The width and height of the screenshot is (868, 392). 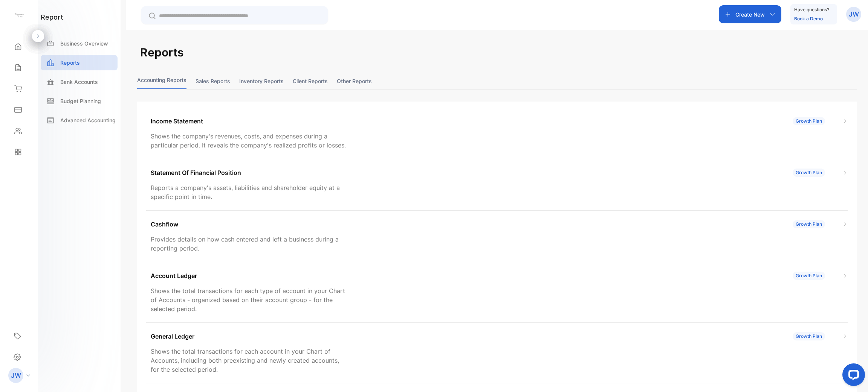 I want to click on p: Business Overview, so click(x=84, y=44).